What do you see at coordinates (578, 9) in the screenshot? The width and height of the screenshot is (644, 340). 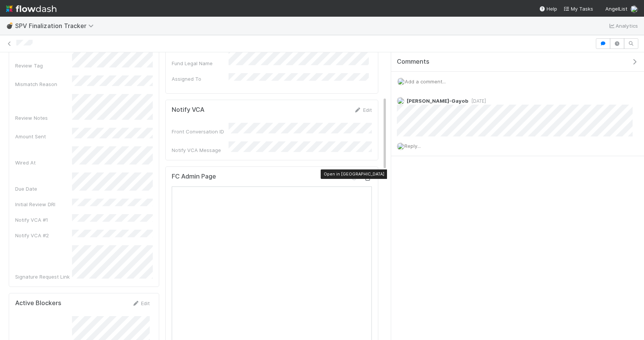 I see `a: My Tasks` at bounding box center [578, 9].